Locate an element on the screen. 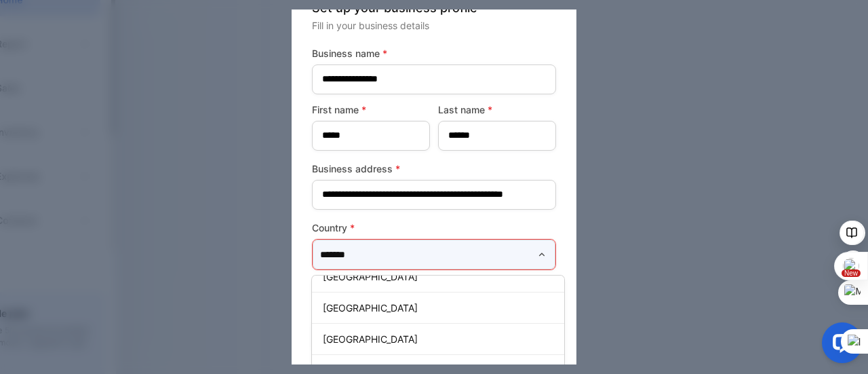  p: This field is required is located at coordinates (434, 282).